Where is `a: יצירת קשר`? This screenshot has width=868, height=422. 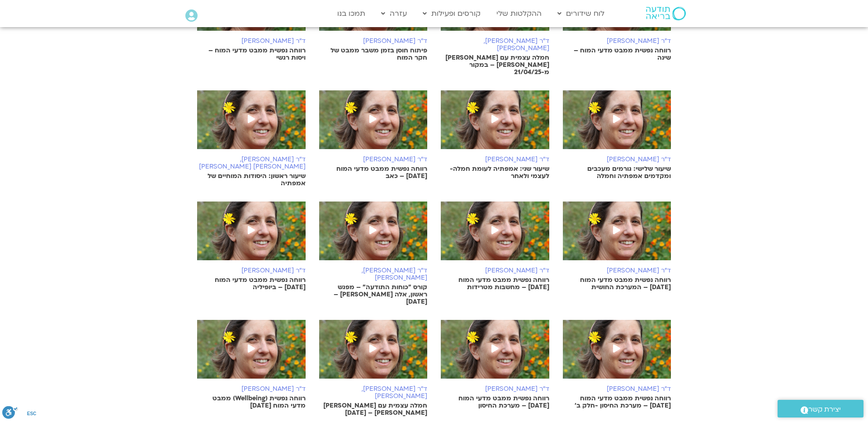 a: יצירת קשר is located at coordinates (820, 409).